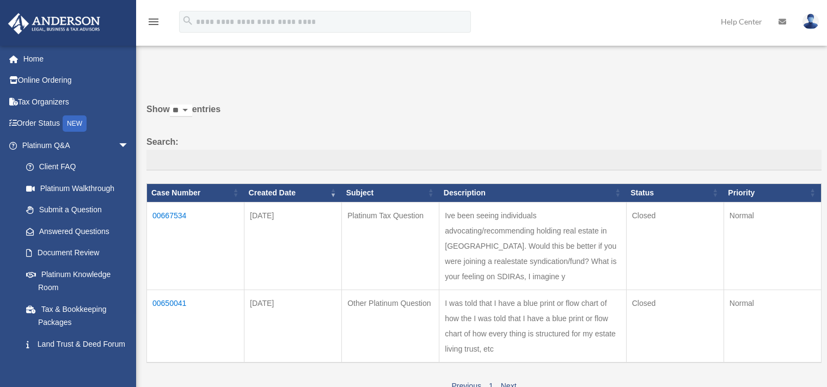  Describe the element at coordinates (75, 231) in the screenshot. I see `a: Answered Questions` at that location.